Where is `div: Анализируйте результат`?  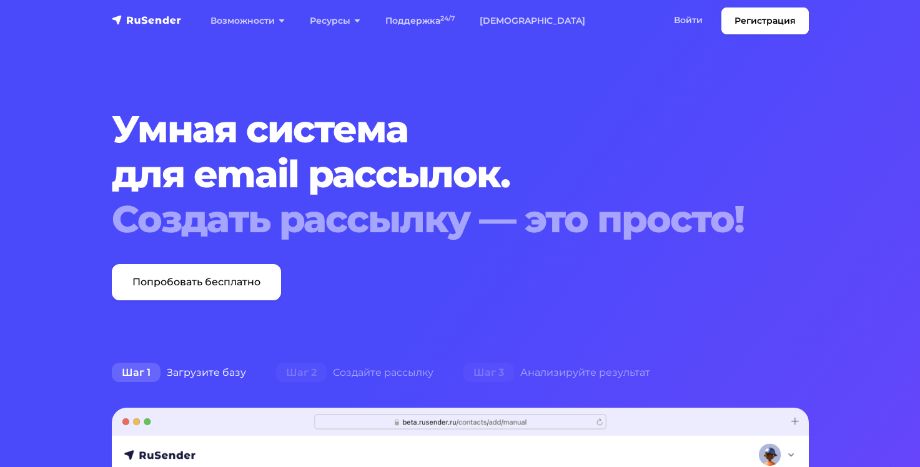 div: Анализируйте результат is located at coordinates (557, 373).